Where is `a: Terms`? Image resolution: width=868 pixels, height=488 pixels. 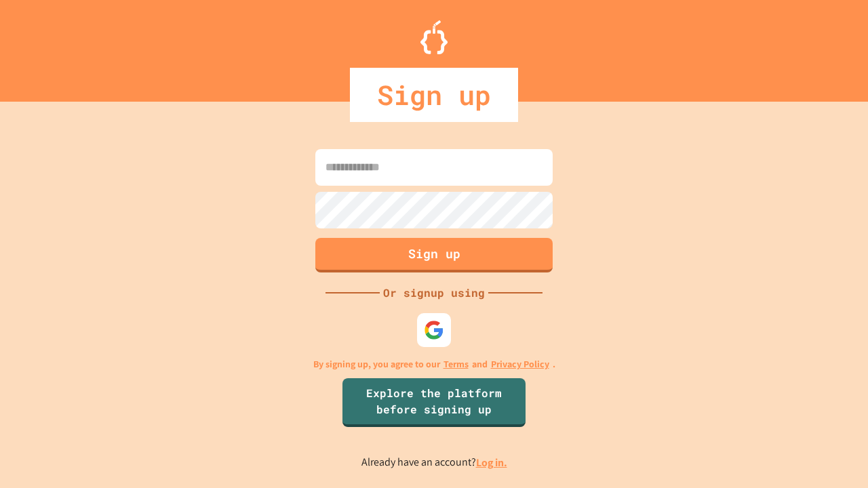
a: Terms is located at coordinates (456, 364).